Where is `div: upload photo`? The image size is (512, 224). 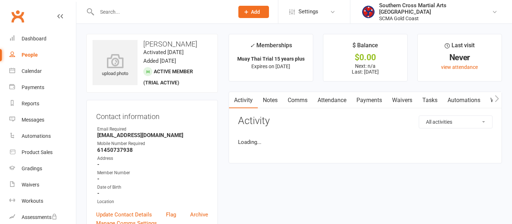 div: upload photo is located at coordinates (115, 66).